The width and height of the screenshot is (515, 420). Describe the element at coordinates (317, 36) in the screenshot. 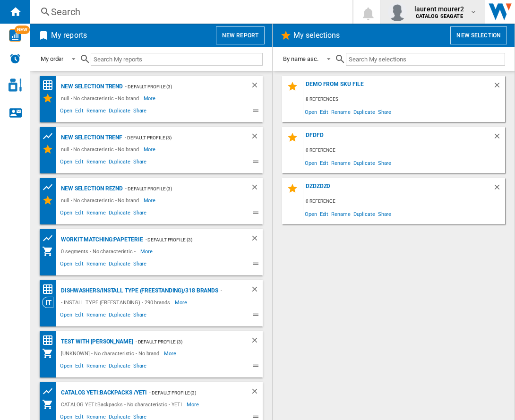

I see `h2: My selections` at that location.